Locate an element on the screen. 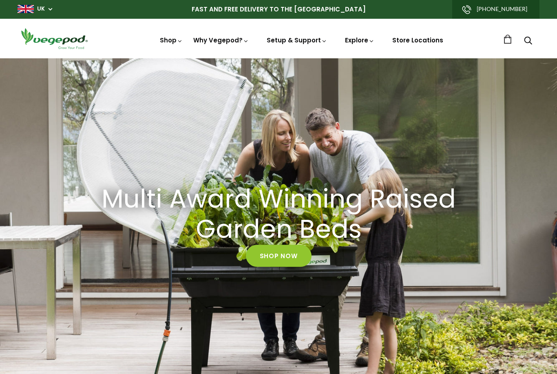 Image resolution: width=557 pixels, height=374 pixels. a: Setup & Support is located at coordinates (297, 40).